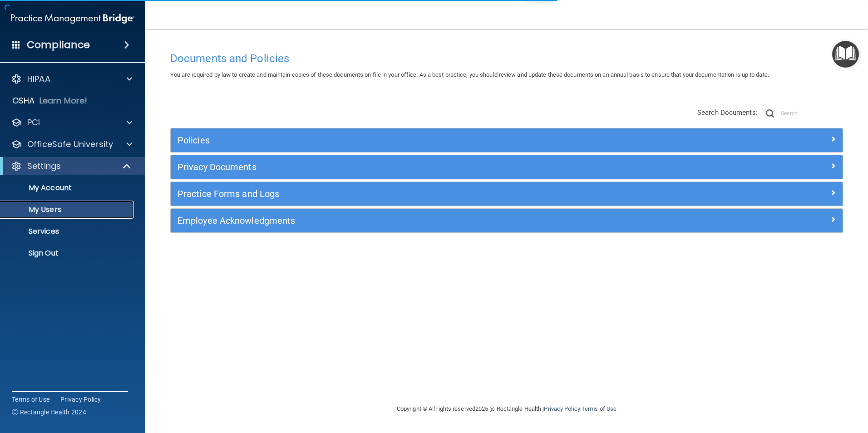  Describe the element at coordinates (423, 140) in the screenshot. I see `h5: Policies` at that location.